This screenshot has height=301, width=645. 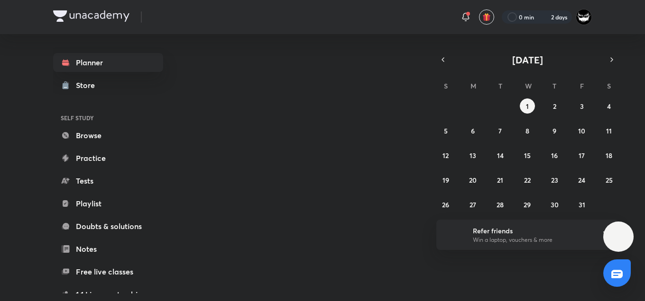 What do you see at coordinates (108, 85) in the screenshot?
I see `a: Store` at bounding box center [108, 85].